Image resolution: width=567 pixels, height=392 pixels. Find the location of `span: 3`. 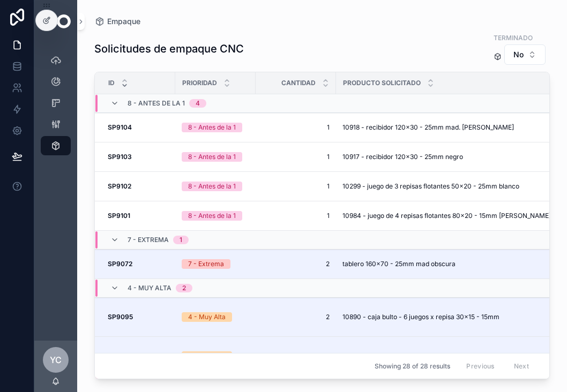

span: 3 is located at coordinates (296, 356).